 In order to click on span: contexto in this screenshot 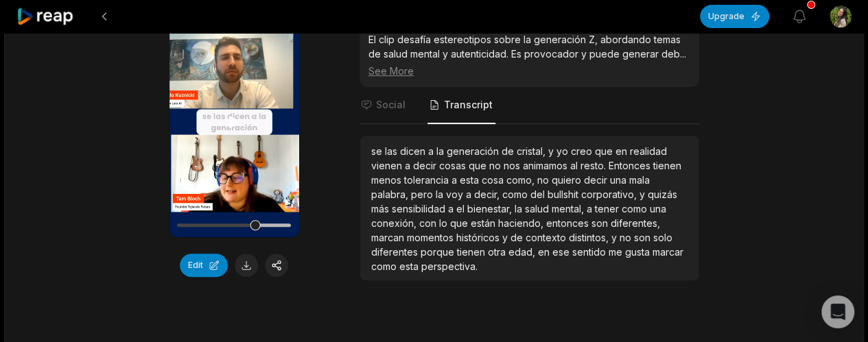, I will do `click(547, 238)`.